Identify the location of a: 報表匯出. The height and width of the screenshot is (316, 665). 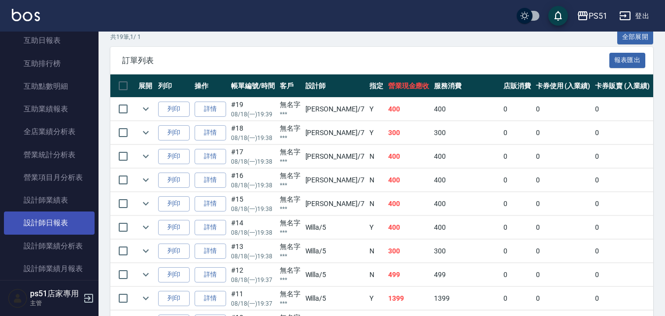
(627, 60).